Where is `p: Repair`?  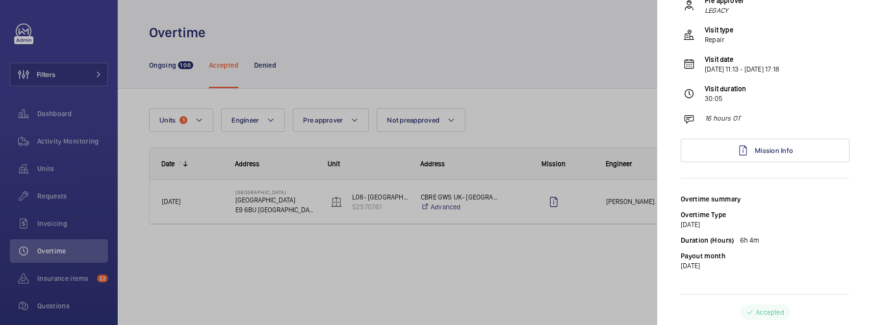
p: Repair is located at coordinates (719, 40).